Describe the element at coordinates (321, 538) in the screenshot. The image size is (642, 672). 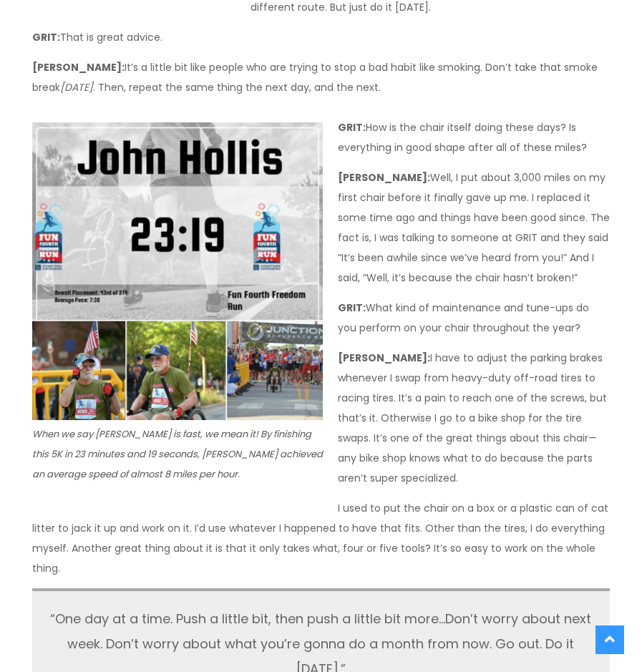
I see `p: I used to put the chair on a box or a plastic can of cat litter to jack it up and work on it. I’d...` at that location.